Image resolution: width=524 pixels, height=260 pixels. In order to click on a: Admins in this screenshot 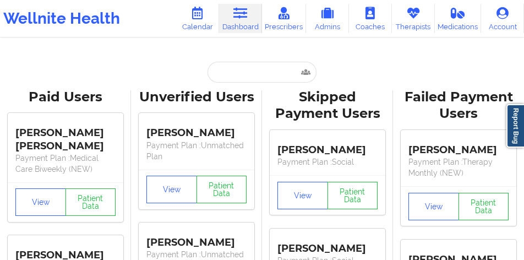, I will do `click(327, 18)`.